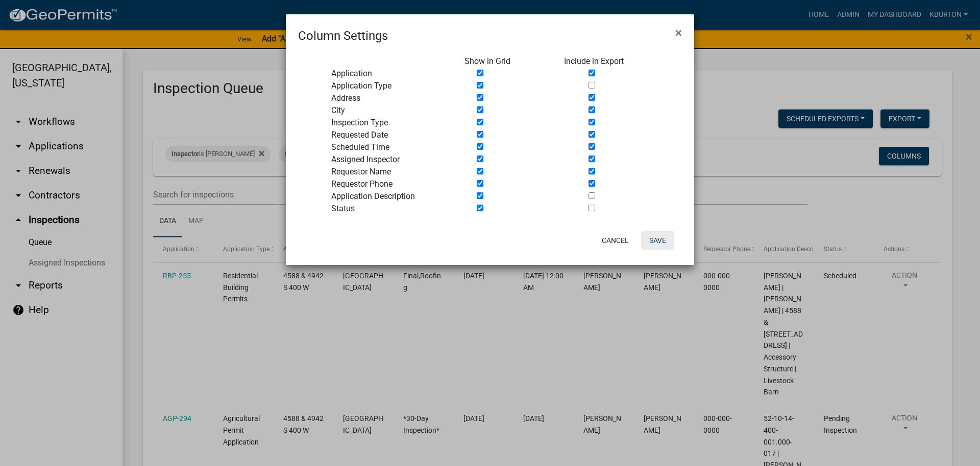  What do you see at coordinates (390, 110) in the screenshot?
I see `div: City` at bounding box center [390, 110].